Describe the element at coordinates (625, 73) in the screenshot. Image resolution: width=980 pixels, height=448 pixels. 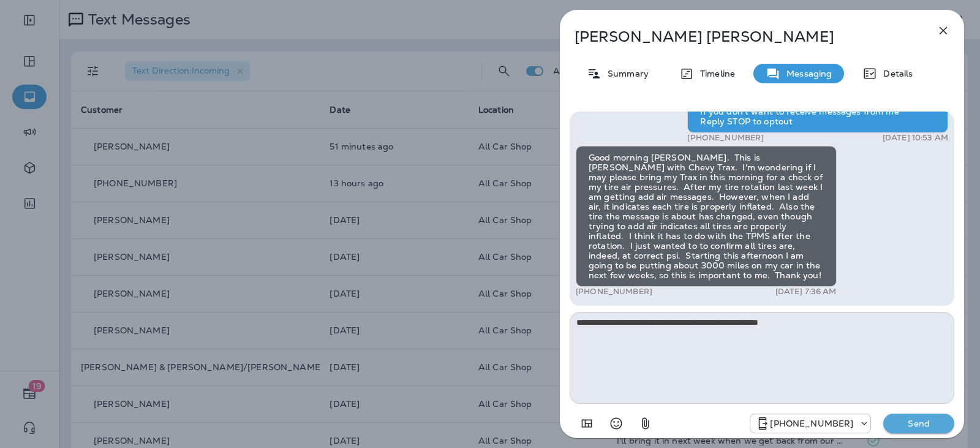
I see `p: Summary` at that location.